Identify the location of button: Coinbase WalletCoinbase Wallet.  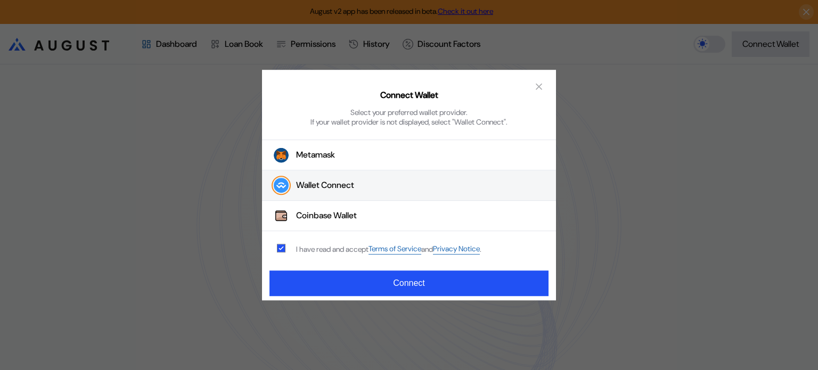
(409, 216).